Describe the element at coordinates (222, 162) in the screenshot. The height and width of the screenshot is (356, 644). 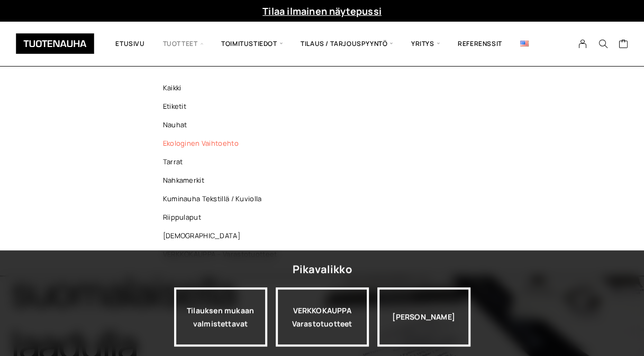
I see `a: Tarrat` at that location.